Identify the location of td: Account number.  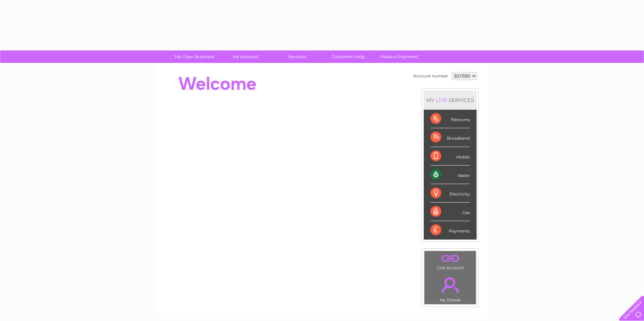
(431, 76).